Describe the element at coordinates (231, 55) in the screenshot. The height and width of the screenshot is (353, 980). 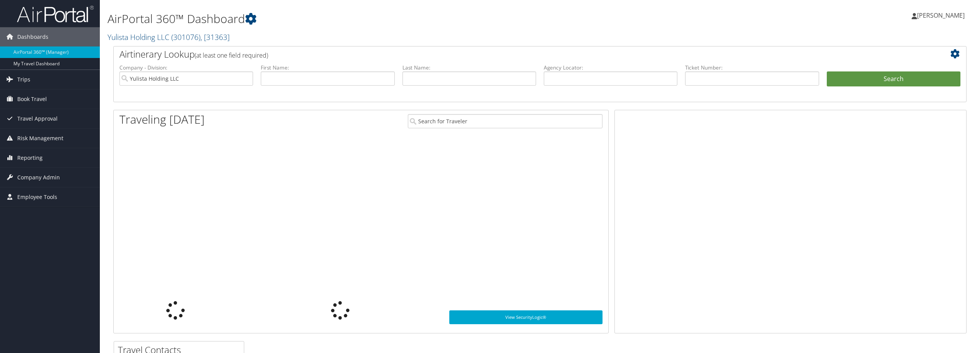
I see `span: (at least one field required)` at that location.